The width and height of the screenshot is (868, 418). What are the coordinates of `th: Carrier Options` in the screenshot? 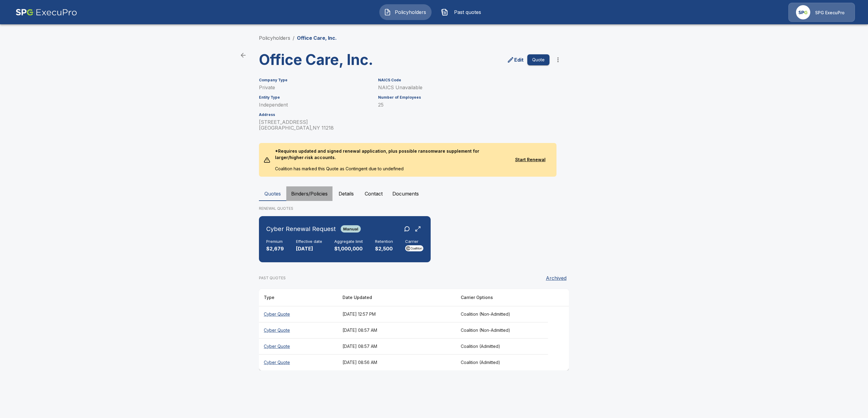 It's located at (502, 298).